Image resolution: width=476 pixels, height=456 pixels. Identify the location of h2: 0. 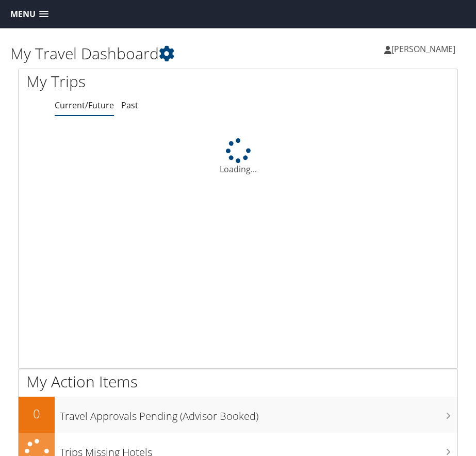
(37, 413).